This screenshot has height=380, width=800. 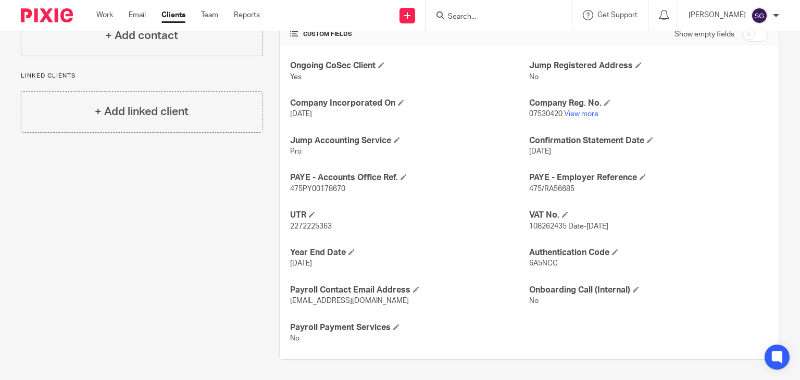 I want to click on a: Email, so click(x=137, y=15).